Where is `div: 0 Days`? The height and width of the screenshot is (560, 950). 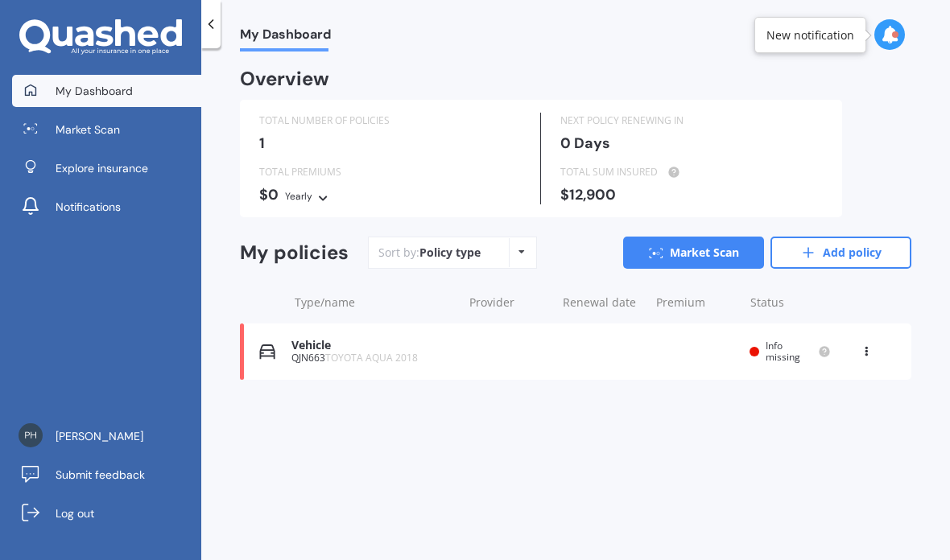
div: 0 Days is located at coordinates (692, 143).